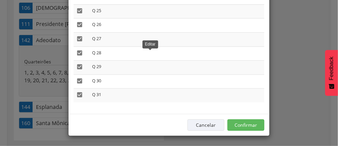 The height and width of the screenshot is (146, 338). I want to click on td: Q 28, so click(177, 53).